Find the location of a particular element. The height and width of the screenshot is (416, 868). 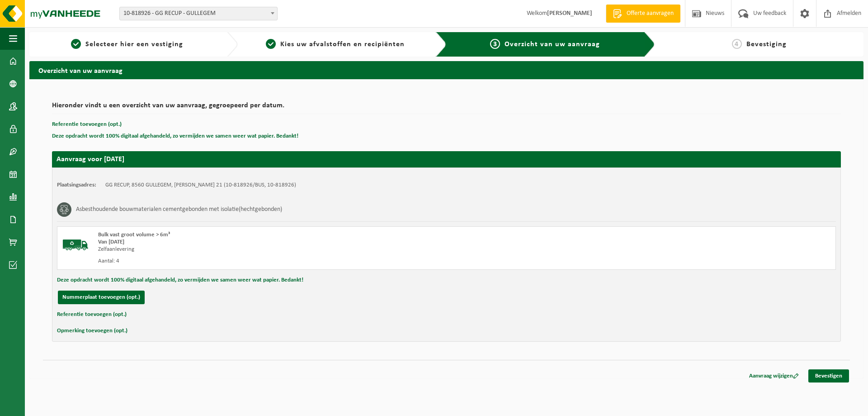

a: Offerte aanvragen is located at coordinates (643, 14).